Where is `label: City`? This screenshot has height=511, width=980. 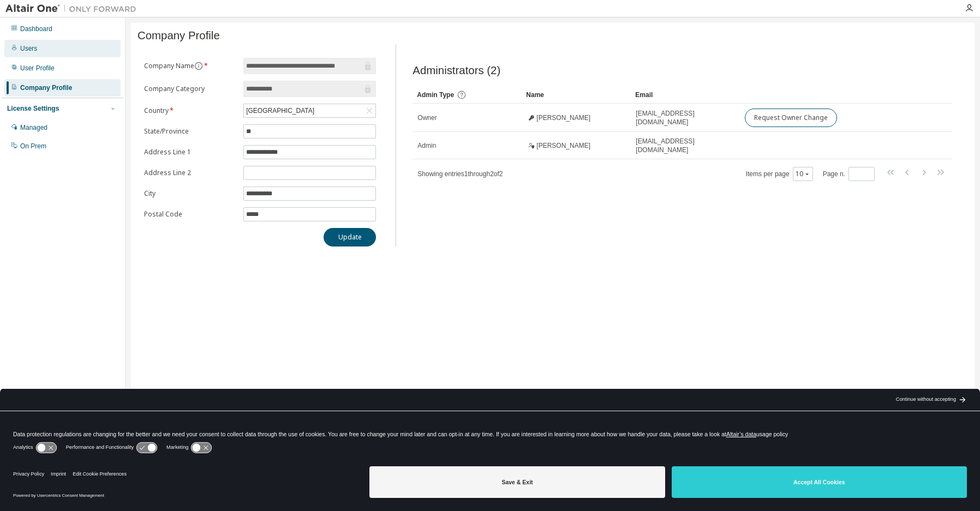
label: City is located at coordinates (190, 194).